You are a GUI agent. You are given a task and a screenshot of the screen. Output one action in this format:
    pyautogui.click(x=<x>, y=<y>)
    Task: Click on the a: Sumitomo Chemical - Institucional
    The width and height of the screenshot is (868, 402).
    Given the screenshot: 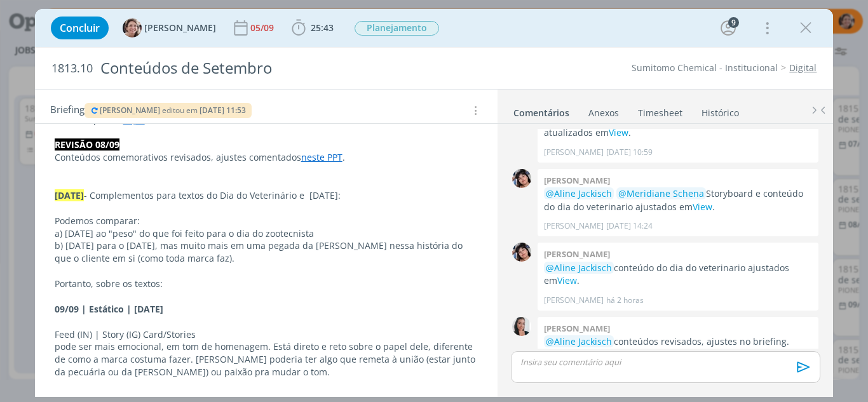 What is the action you would take?
    pyautogui.click(x=705, y=68)
    